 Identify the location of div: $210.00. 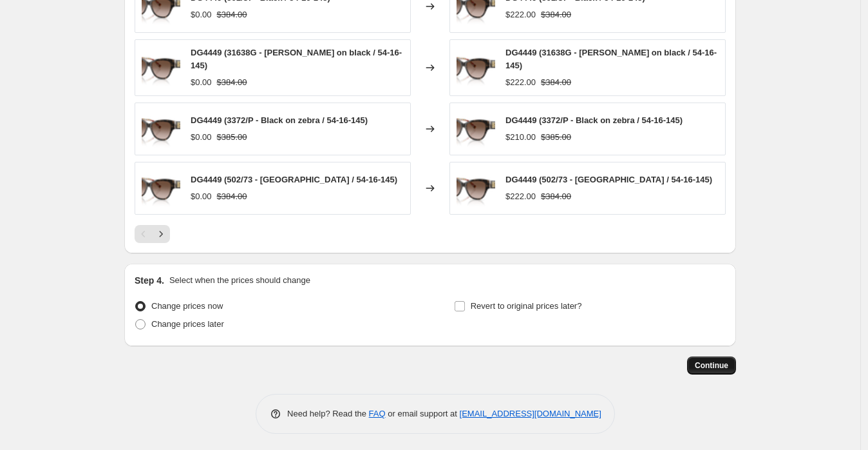
(520, 137).